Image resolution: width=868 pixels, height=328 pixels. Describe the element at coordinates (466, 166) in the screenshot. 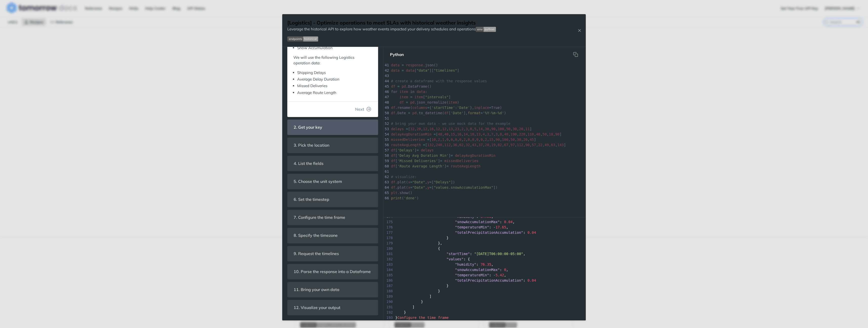

I see `span: routeAvgLength` at that location.